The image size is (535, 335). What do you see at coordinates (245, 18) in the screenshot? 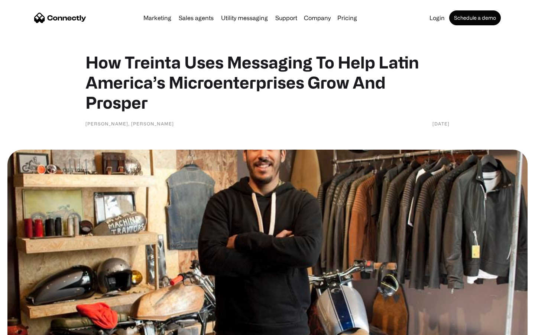
I see `a: Utility messaging` at bounding box center [245, 18].